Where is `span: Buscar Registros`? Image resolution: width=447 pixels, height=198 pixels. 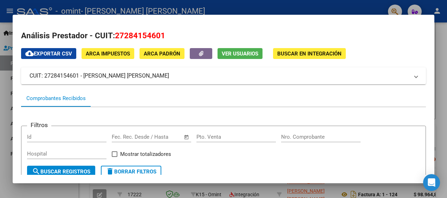 span: Buscar Registros is located at coordinates (61, 172).